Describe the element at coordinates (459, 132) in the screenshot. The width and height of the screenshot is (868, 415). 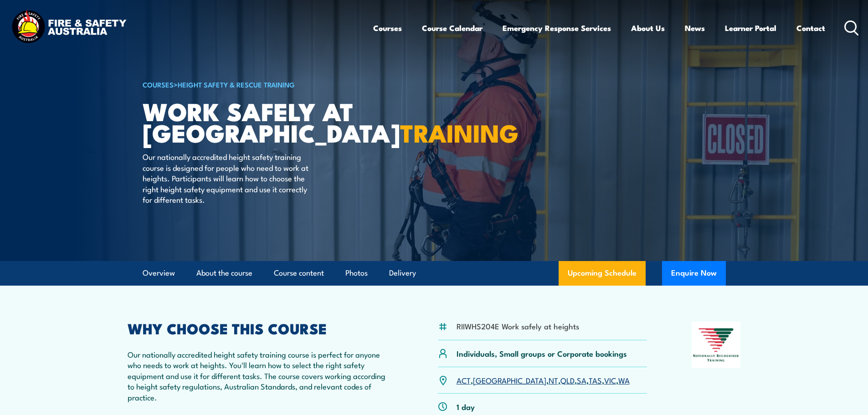
I see `strong: TRAINING` at that location.